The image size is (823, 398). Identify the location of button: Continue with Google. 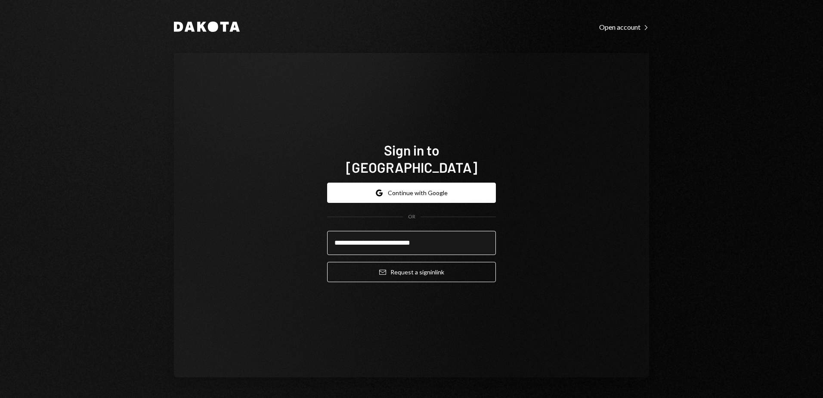
(411, 192).